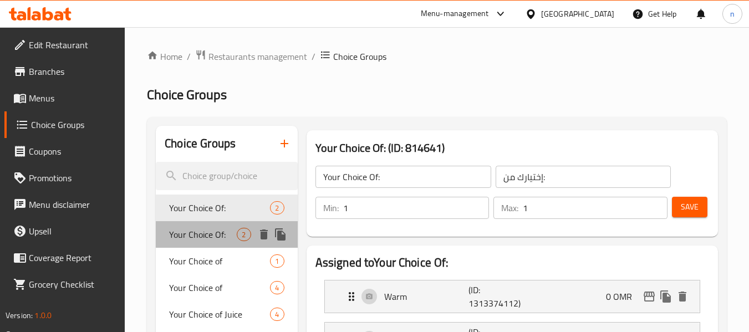  Describe the element at coordinates (73, 178) in the screenshot. I see `span: Promotions` at that location.